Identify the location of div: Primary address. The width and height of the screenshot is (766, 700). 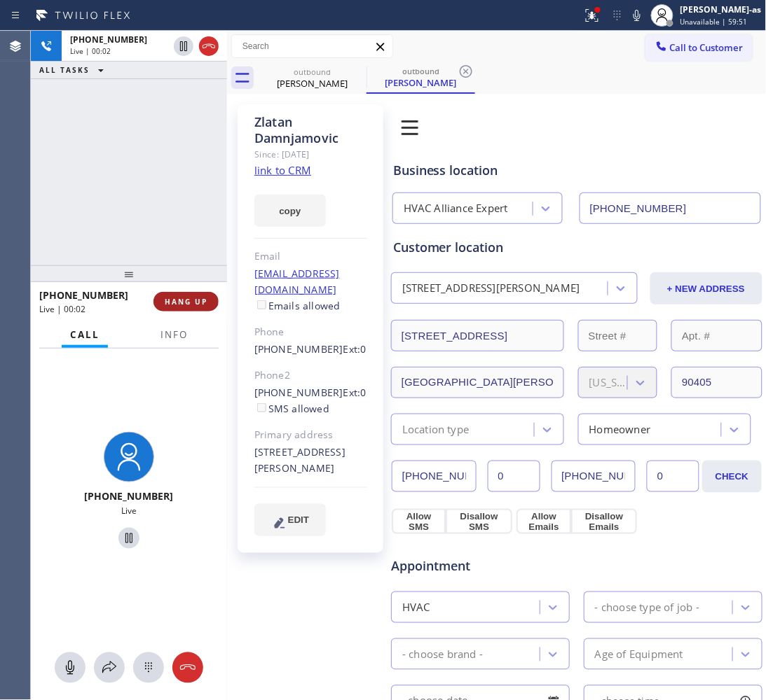
(311, 435).